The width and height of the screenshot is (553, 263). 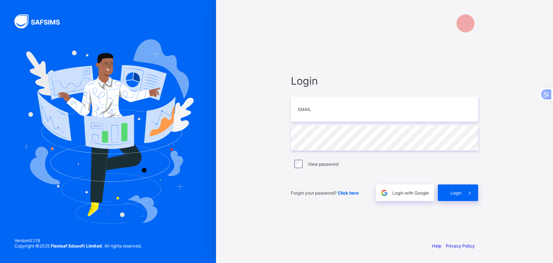 I want to click on label: View password, so click(x=323, y=164).